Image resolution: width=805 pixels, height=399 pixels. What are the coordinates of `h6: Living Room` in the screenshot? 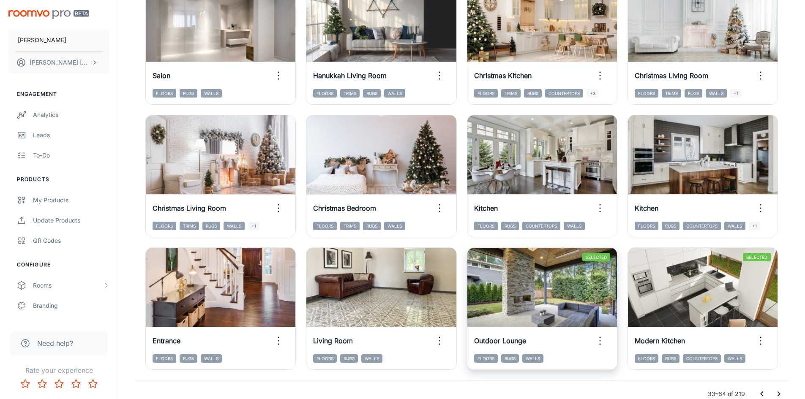 It's located at (333, 341).